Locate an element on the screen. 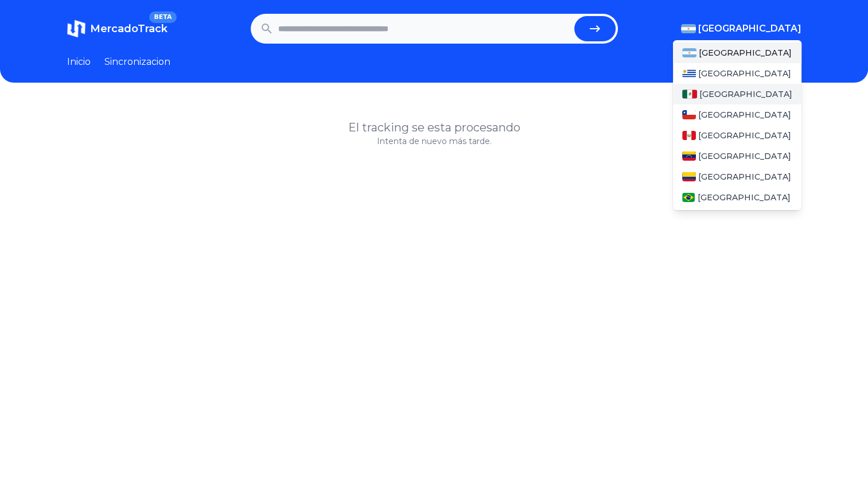 The width and height of the screenshot is (868, 497). img: MercadoTrack is located at coordinates (76, 28).